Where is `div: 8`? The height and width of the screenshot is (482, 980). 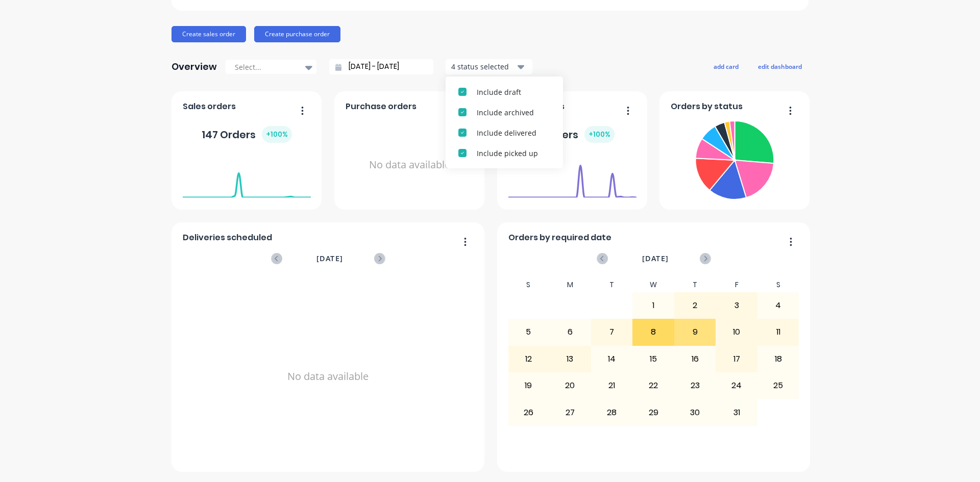 div: 8 is located at coordinates (653, 332).